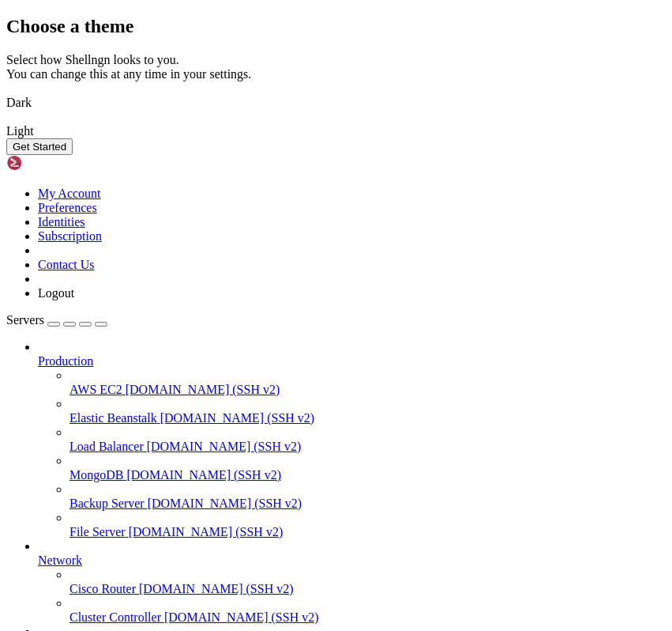 This screenshot has height=631, width=672. What do you see at coordinates (97, 532) in the screenshot?
I see `span: File Server` at bounding box center [97, 532].